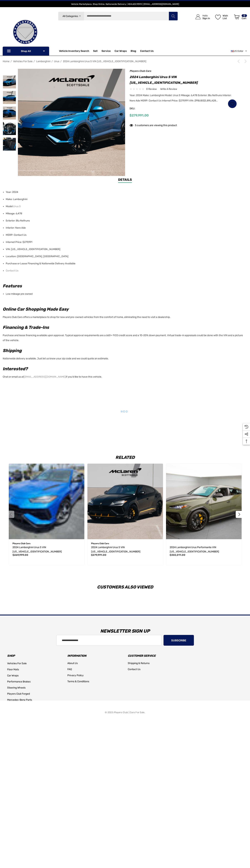 The height and width of the screenshot is (868, 250). Describe the element at coordinates (19, 682) in the screenshot. I see `a: Performance Brakes` at that location.